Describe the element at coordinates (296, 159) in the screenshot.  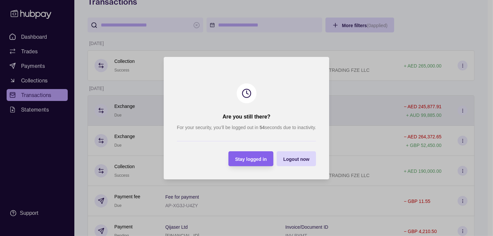
I see `span: Logout now` at that location.